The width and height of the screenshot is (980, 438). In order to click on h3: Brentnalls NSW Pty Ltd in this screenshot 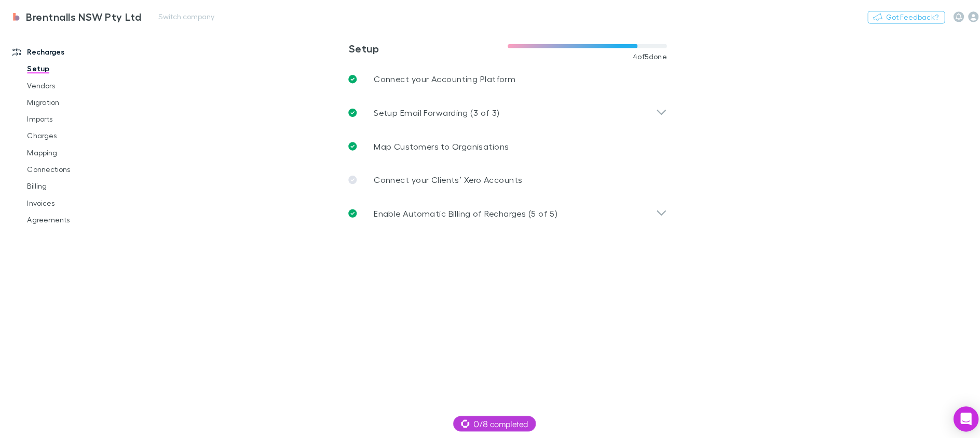, I will do `click(83, 16)`.